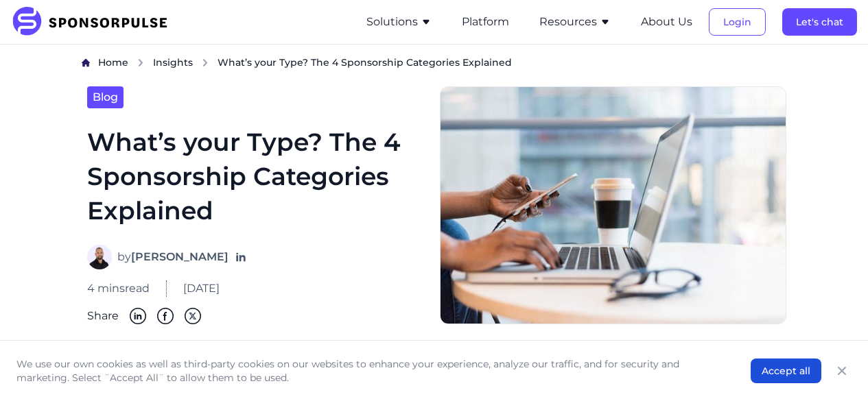 The image size is (868, 401). What do you see at coordinates (105, 97) in the screenshot?
I see `a: Blog` at bounding box center [105, 97].